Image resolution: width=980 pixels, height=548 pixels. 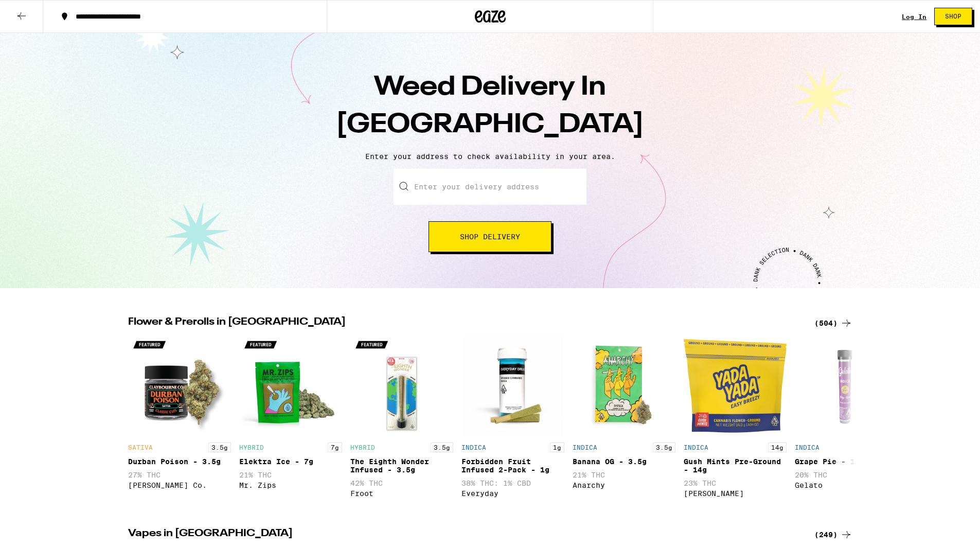 I want to click on a: (504), so click(x=833, y=323).